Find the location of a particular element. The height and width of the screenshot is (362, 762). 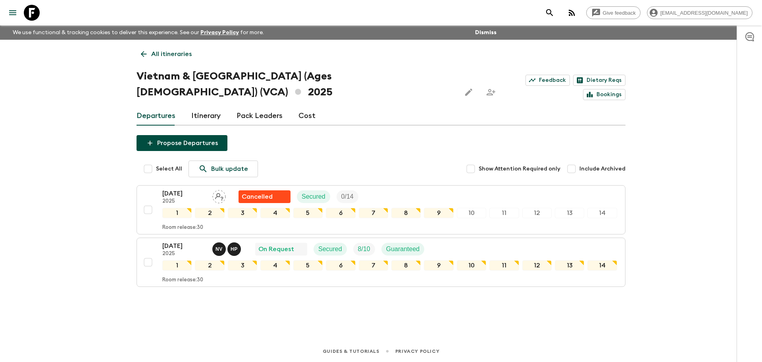

p: Cancelled is located at coordinates (257, 196).